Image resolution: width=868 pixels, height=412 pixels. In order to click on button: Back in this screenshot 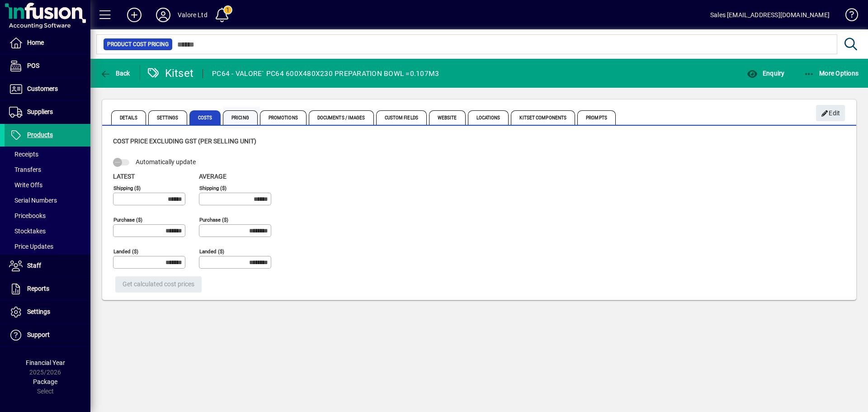, I will do `click(115, 74)`.